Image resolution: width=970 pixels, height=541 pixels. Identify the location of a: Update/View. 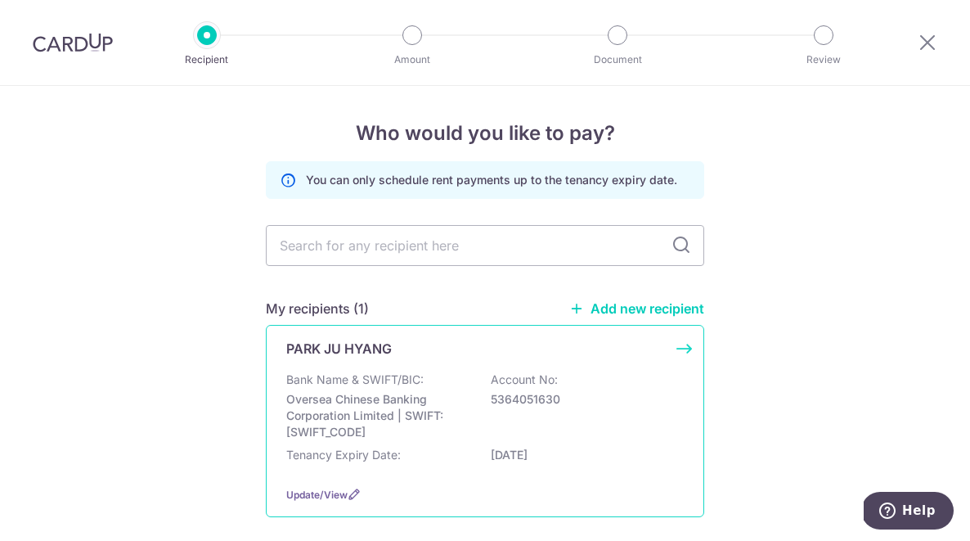
(317, 494).